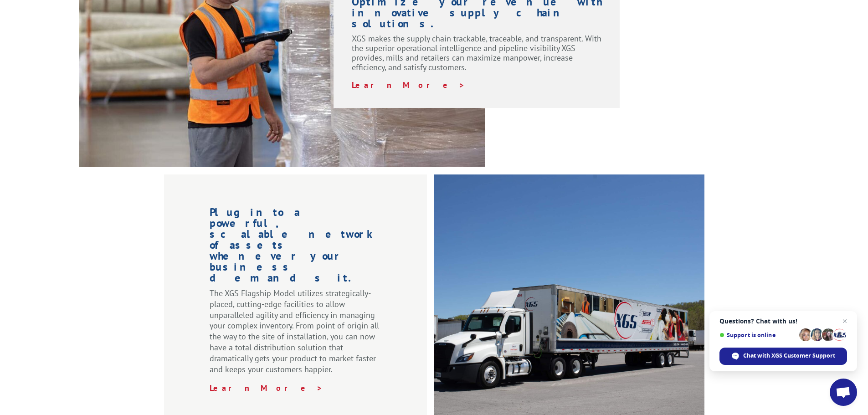 The height and width of the screenshot is (415, 868). What do you see at coordinates (408, 84) in the screenshot?
I see `span: Learn More >` at bounding box center [408, 84].